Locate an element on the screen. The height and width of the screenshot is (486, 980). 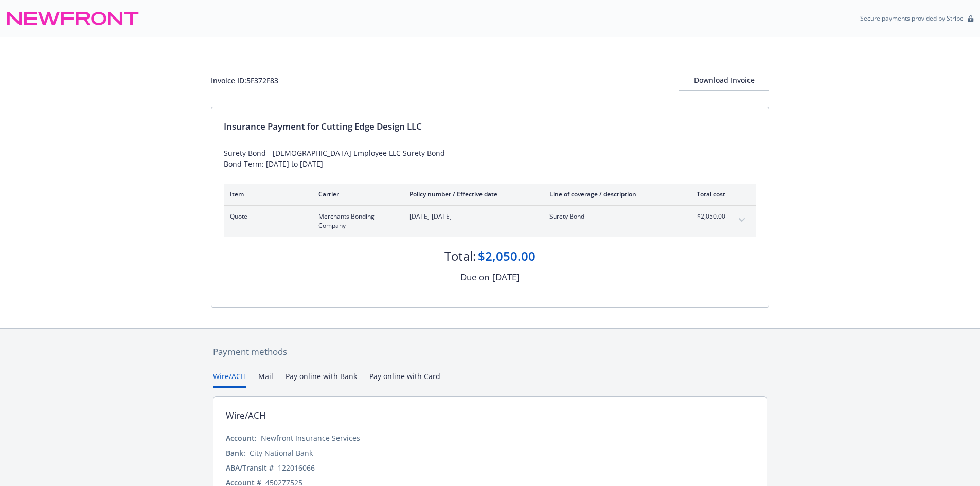
span: Merchants Bonding Company is located at coordinates (356, 221).